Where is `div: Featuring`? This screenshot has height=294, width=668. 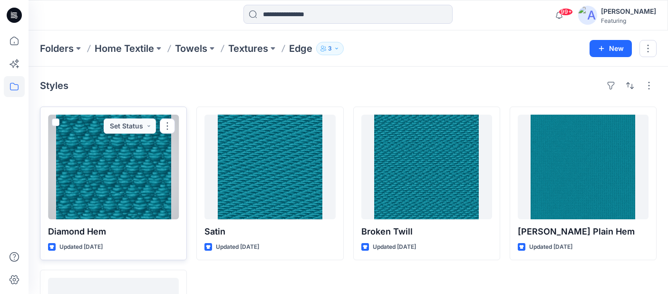
div: Featuring is located at coordinates (629, 20).